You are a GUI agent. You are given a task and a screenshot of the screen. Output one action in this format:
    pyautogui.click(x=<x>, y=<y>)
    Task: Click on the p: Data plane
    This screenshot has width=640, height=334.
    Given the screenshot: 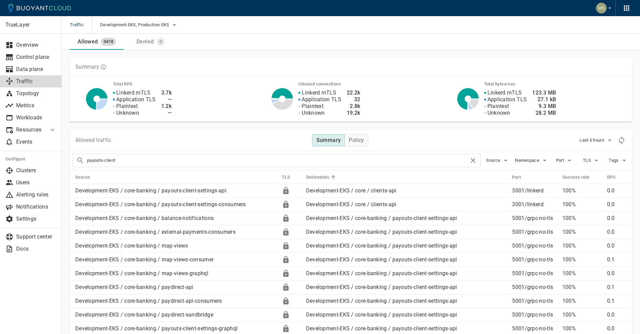 What is the action you would take?
    pyautogui.click(x=36, y=69)
    